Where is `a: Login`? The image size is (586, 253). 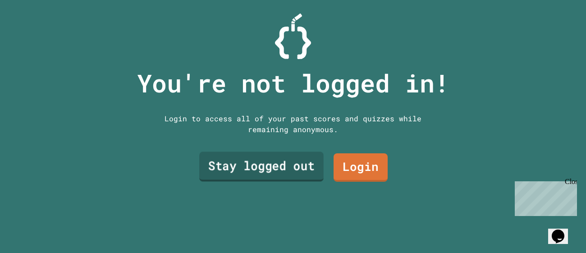
a: Login is located at coordinates (360, 167).